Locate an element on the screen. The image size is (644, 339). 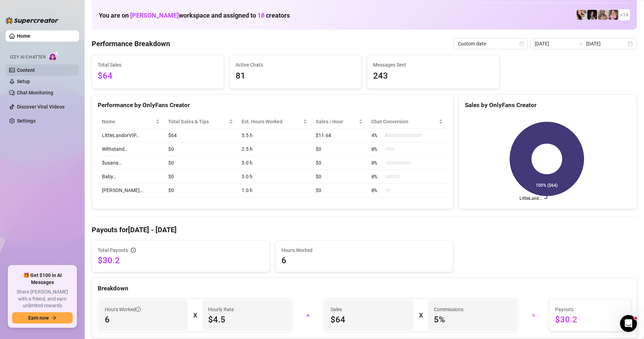
span: Chat Conversion is located at coordinates (404, 121).